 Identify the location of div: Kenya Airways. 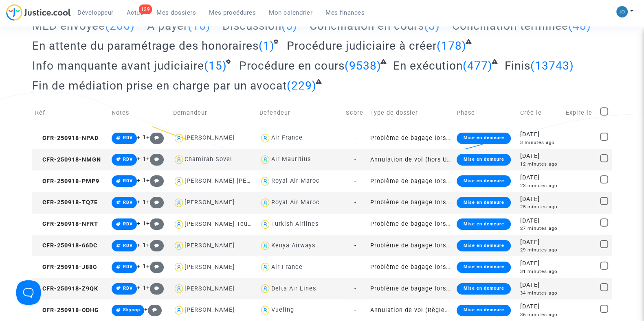
(293, 246).